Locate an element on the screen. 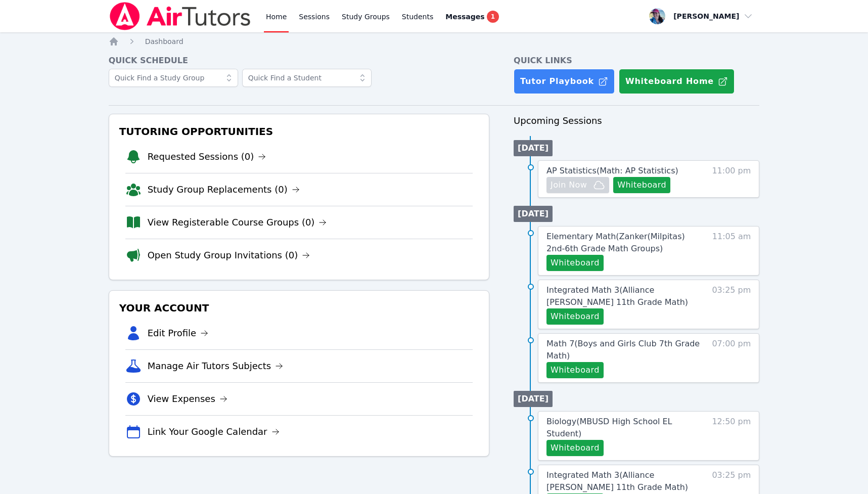 The width and height of the screenshot is (868, 494). a: Requested Sessions (0) is located at coordinates (207, 156).